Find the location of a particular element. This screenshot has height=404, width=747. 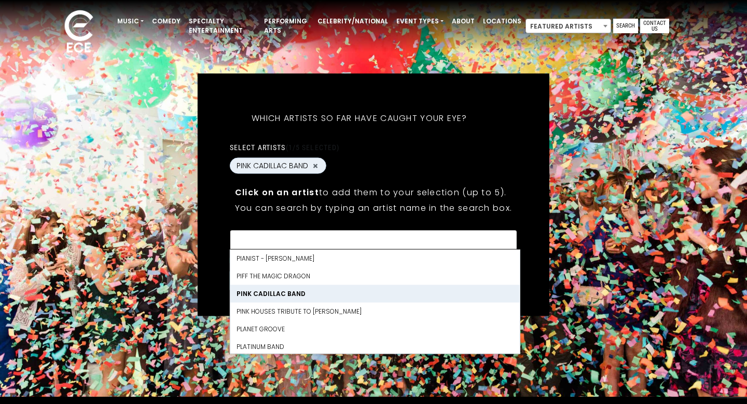

a: Performing Arts is located at coordinates (286, 26).